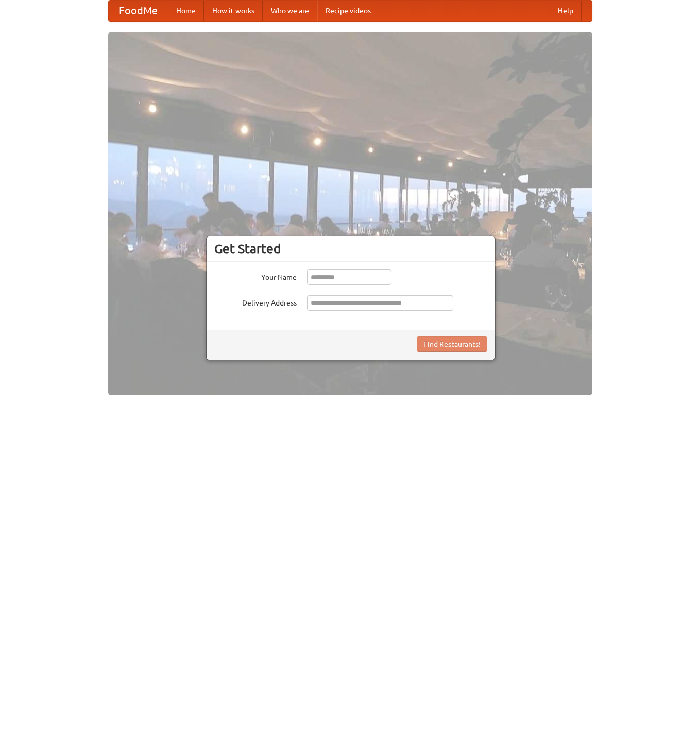 The height and width of the screenshot is (729, 700). What do you see at coordinates (255, 276) in the screenshot?
I see `label: Your Name` at bounding box center [255, 276].